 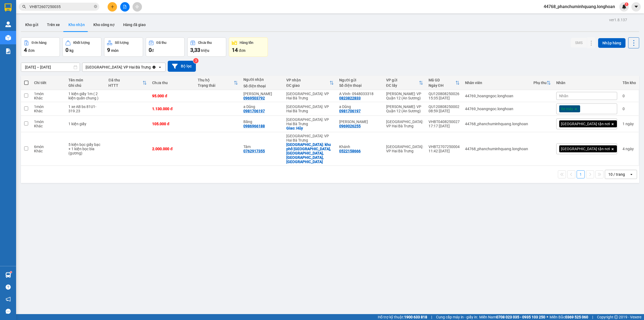 I want to click on span: Miền Bắc, so click(x=569, y=317).